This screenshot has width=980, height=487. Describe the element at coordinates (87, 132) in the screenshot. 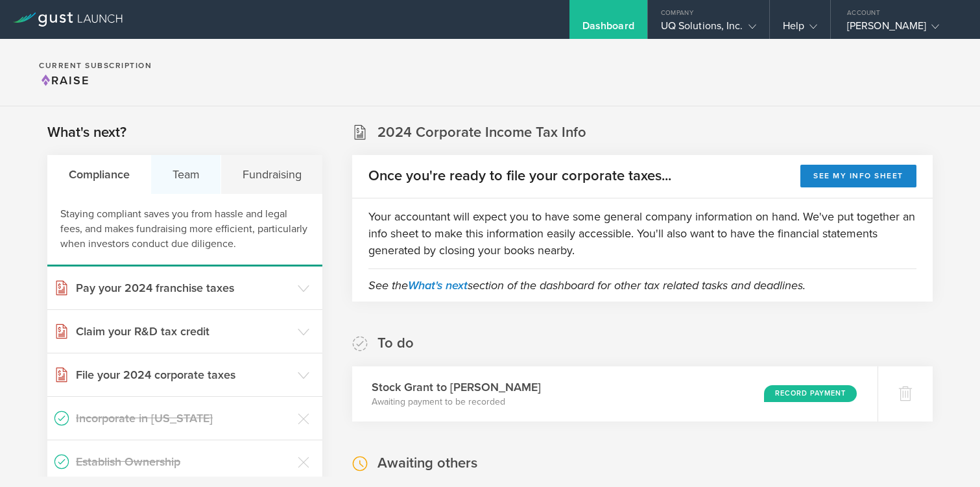

I see `h2: What's next?` at that location.